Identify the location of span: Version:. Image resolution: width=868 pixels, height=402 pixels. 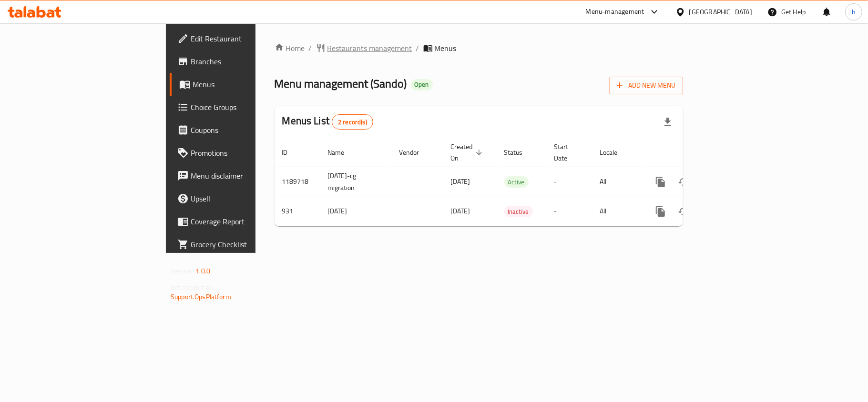
(182, 271).